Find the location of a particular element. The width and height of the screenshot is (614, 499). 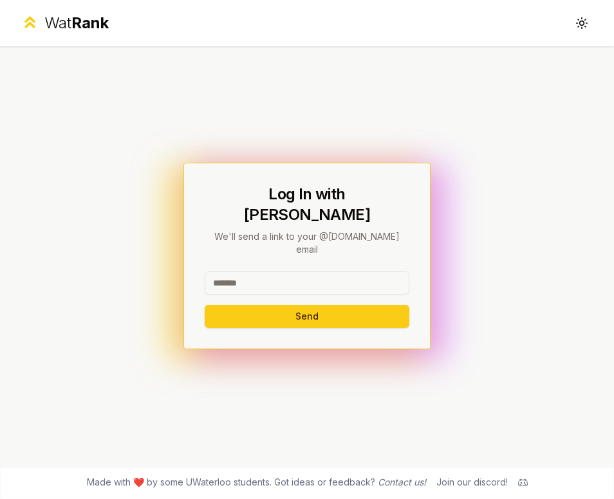

a: WatRank is located at coordinates (64, 23).